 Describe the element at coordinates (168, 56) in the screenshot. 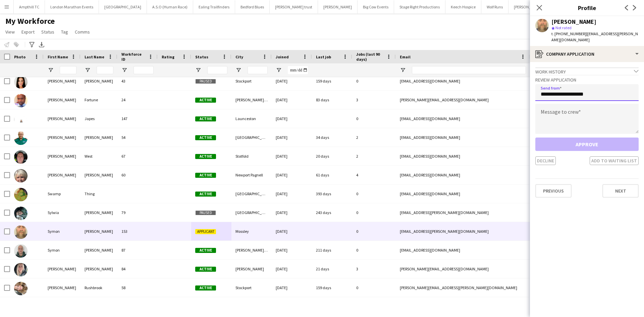

I see `span: Rating` at that location.